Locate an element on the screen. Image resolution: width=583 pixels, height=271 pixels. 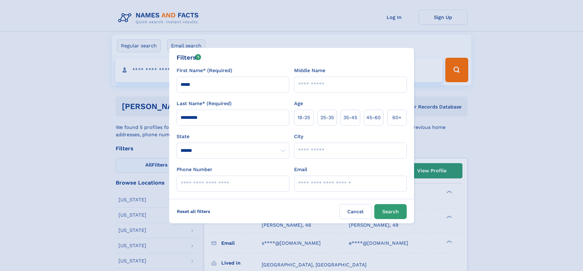
label: Middle Name is located at coordinates (309, 71).